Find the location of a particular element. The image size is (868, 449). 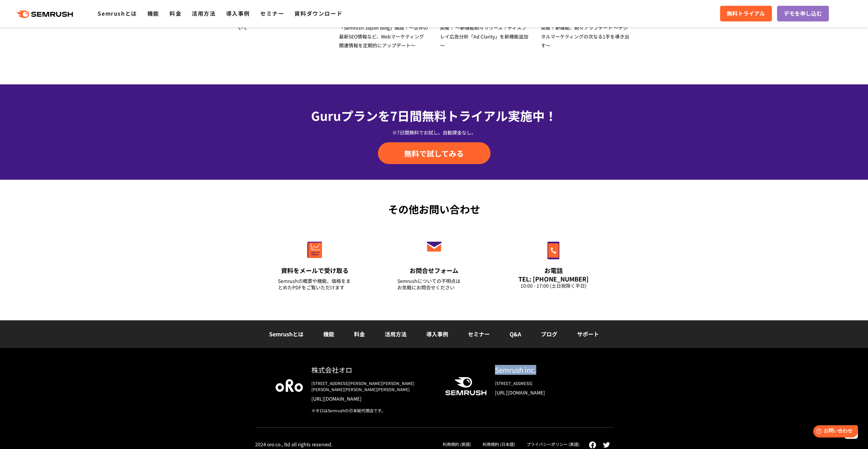

span: 無料トライアル実施中！ is located at coordinates (489, 116).